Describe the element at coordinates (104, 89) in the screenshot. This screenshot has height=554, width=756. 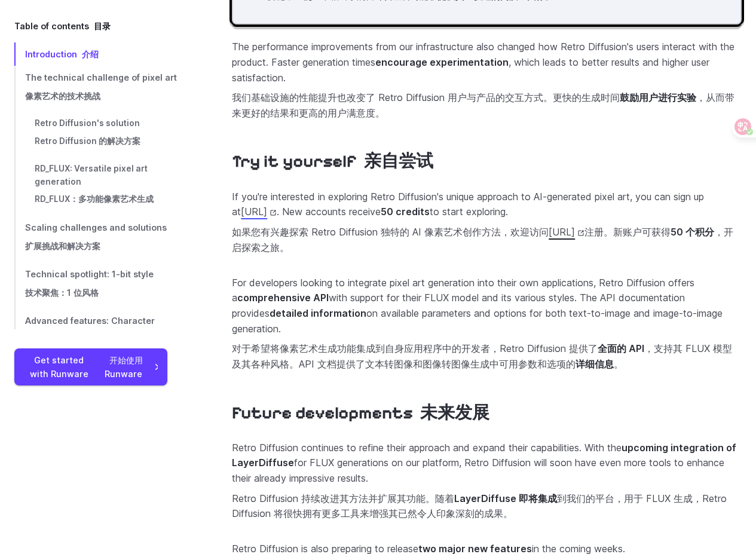
I see `a: The technical challenge of pixel art像素艺术的技术挑战` at that location.